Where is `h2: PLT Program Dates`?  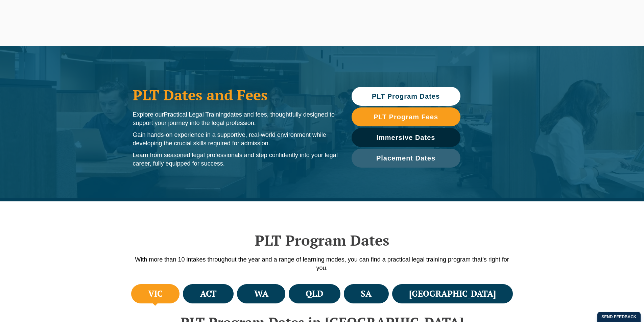
h2: PLT Program Dates is located at coordinates (322, 240).